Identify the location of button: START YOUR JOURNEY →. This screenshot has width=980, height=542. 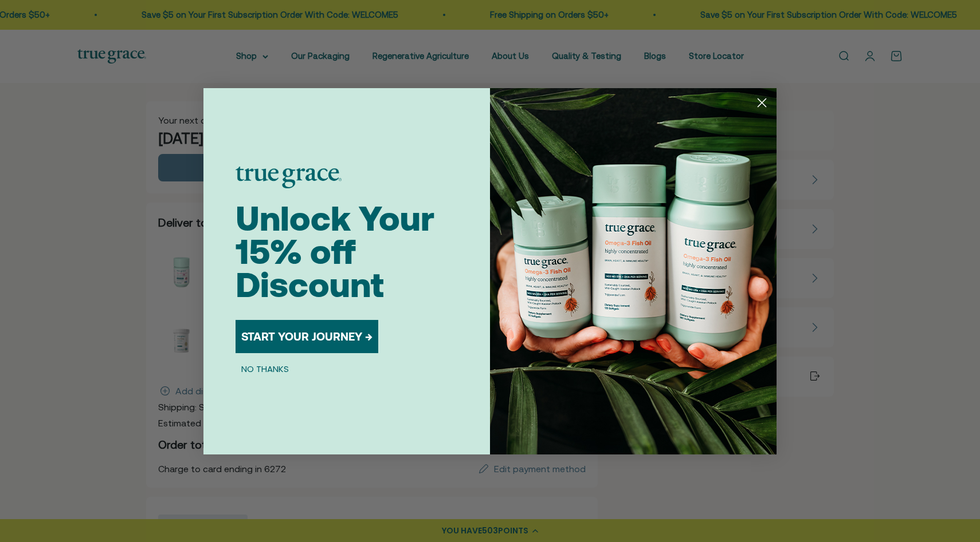
(307, 336).